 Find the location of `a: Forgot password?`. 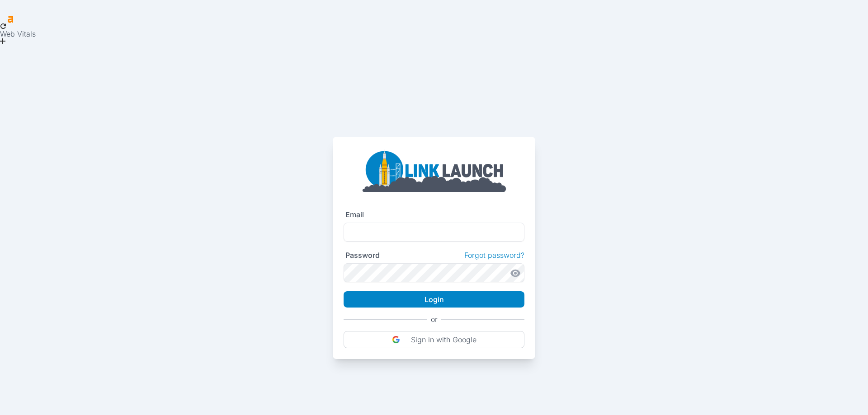

a: Forgot password? is located at coordinates (494, 255).